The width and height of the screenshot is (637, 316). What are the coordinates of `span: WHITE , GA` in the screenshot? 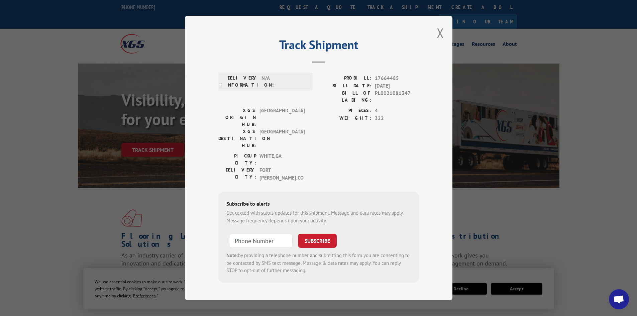 It's located at (282, 160).